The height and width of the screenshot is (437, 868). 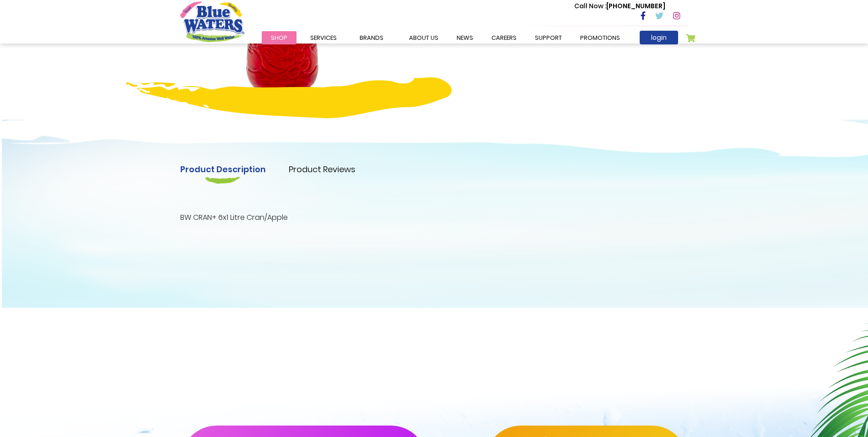 I want to click on span: Services, so click(x=323, y=37).